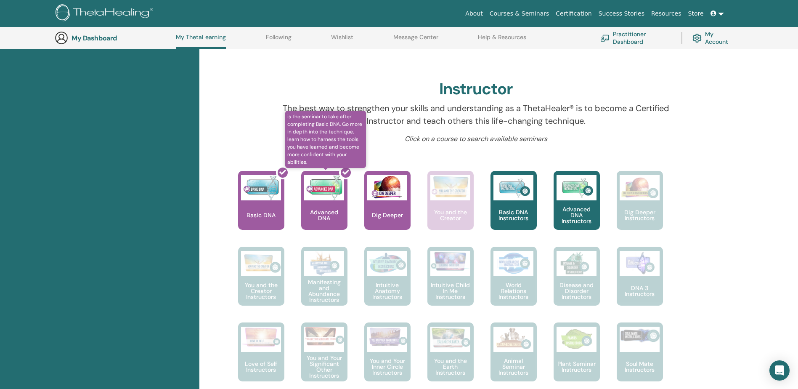 The height and width of the screenshot is (389, 798). What do you see at coordinates (621, 13) in the screenshot?
I see `a: Success Stories` at bounding box center [621, 13].